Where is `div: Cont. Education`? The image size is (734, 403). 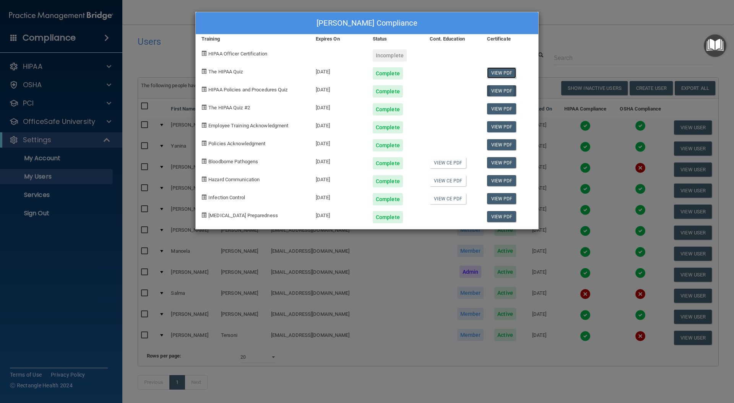
div: Cont. Education is located at coordinates (452, 39).